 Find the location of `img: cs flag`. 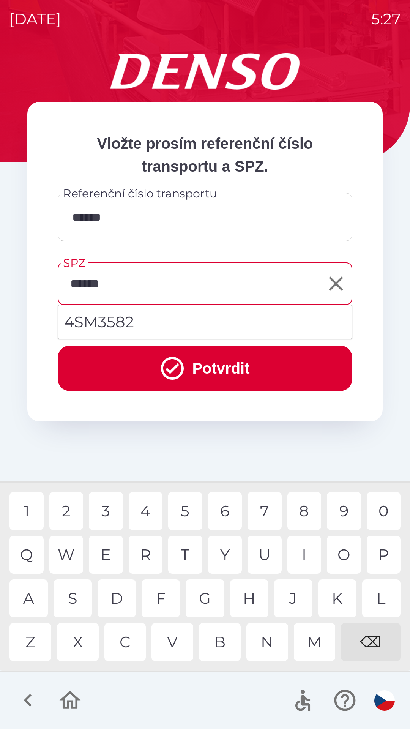

img: cs flag is located at coordinates (385, 701).